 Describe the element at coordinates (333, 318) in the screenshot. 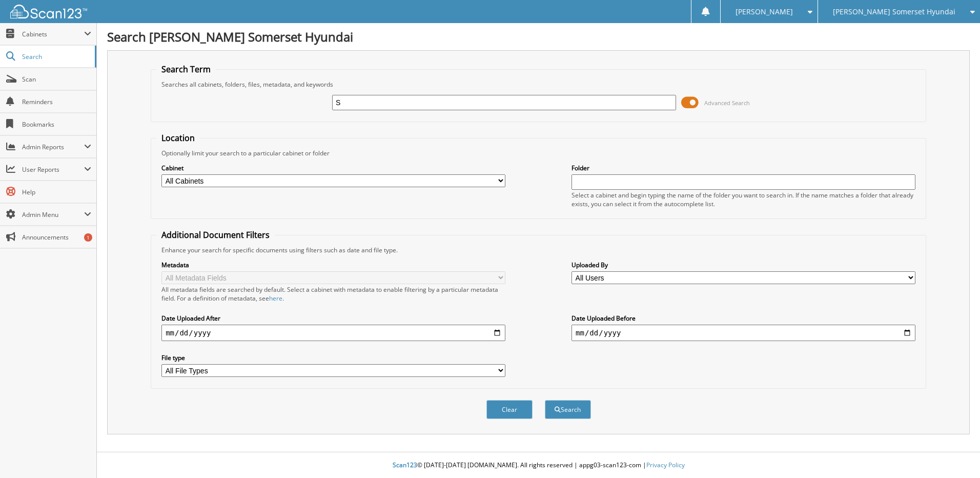

I see `label: Date Uploaded After` at that location.